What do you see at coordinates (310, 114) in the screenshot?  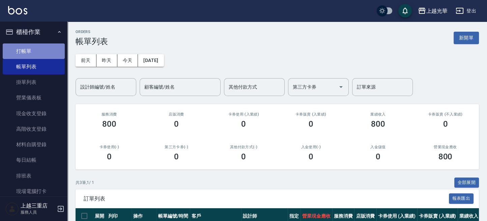 I see `h2: 卡券販賣 (入業績)` at bounding box center [310, 114].